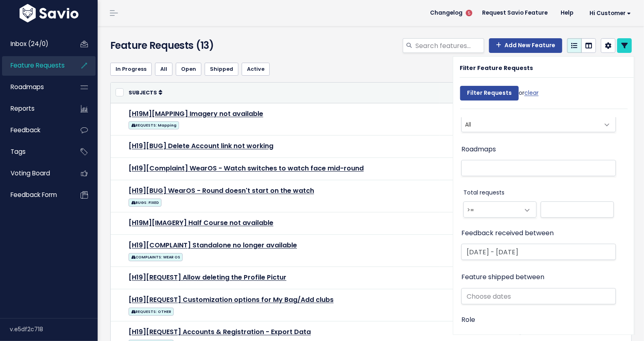 The height and width of the screenshot is (341, 644). What do you see at coordinates (515, 13) in the screenshot?
I see `a: Request Savio Feature` at bounding box center [515, 13].